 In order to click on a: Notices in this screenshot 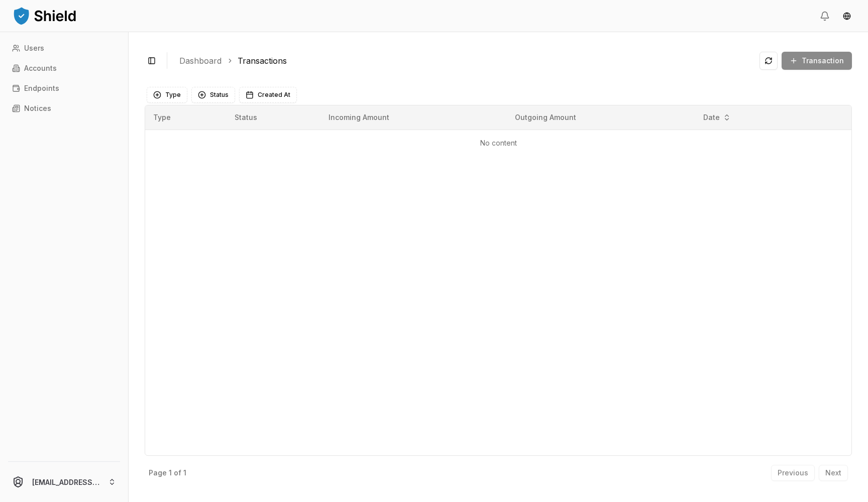, I will do `click(64, 109)`.